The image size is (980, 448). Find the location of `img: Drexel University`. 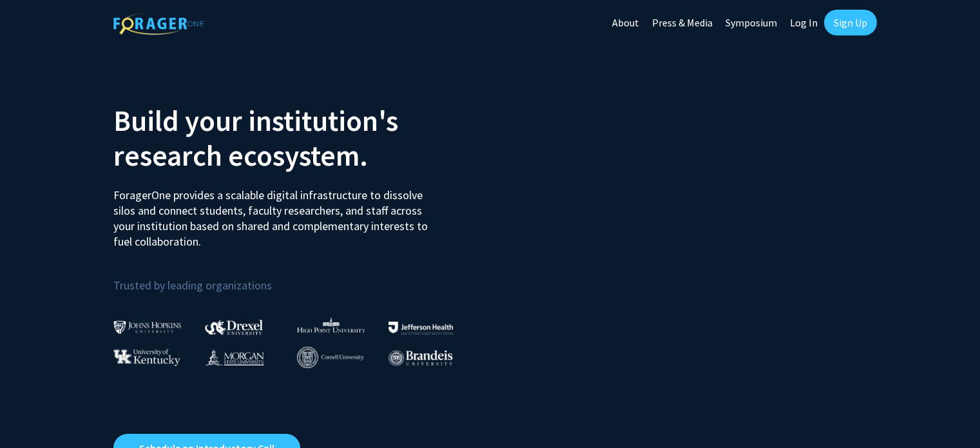

img: Drexel University is located at coordinates (234, 327).